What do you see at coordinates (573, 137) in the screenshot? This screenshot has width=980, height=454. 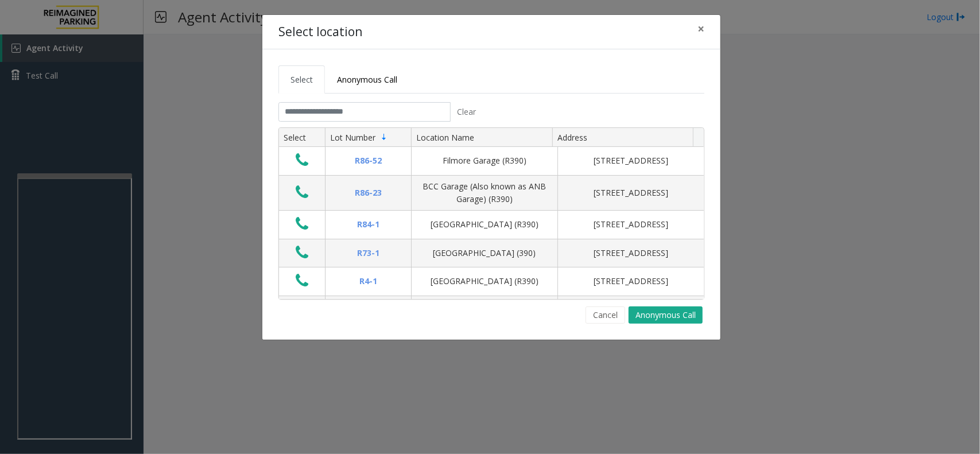 I see `span: Address` at bounding box center [573, 137].